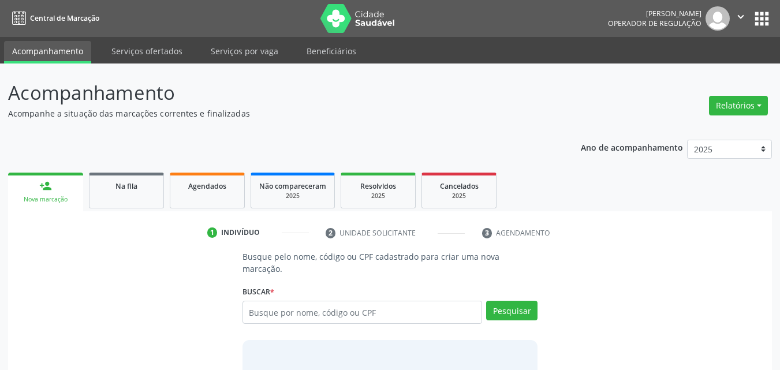 The width and height of the screenshot is (780, 370). I want to click on p: Busque pelo nome, código ou CPF cadastrado para criar uma nova marcação., so click(390, 263).